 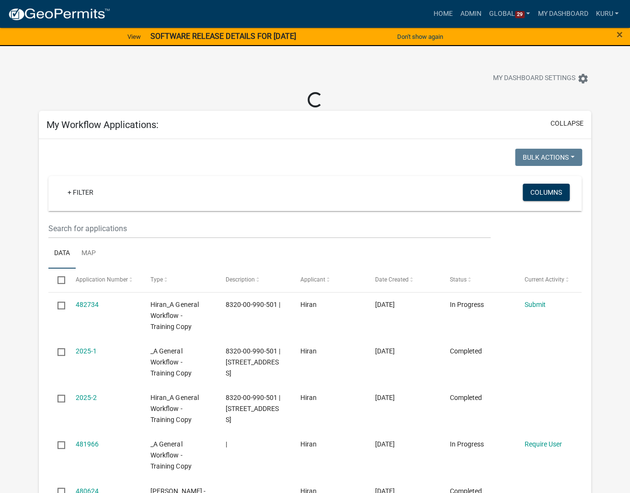 What do you see at coordinates (534, 79) in the screenshot?
I see `span: My Dashboard Settings` at bounding box center [534, 79].